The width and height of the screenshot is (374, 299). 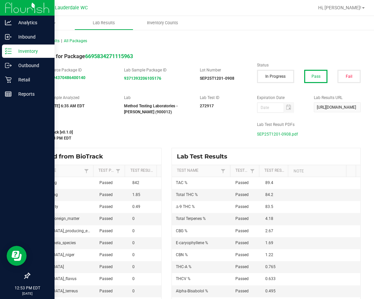 I want to click on span: Inventory Counts, so click(x=163, y=23).